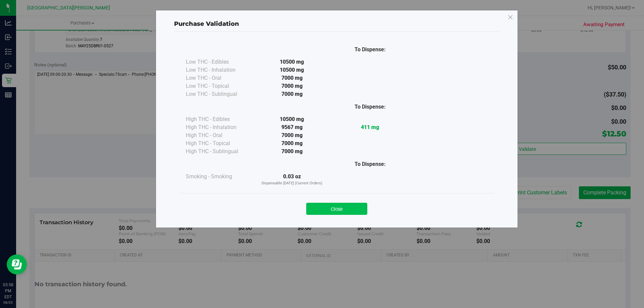 This screenshot has height=308, width=644. Describe the element at coordinates (207, 24) in the screenshot. I see `span: Purchase Validation` at that location.